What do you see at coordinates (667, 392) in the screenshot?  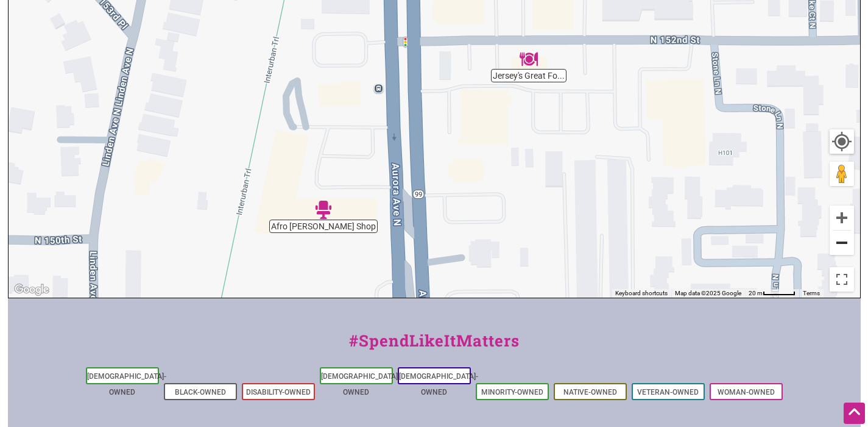 I see `a: Veteran-Owned` at bounding box center [667, 392].